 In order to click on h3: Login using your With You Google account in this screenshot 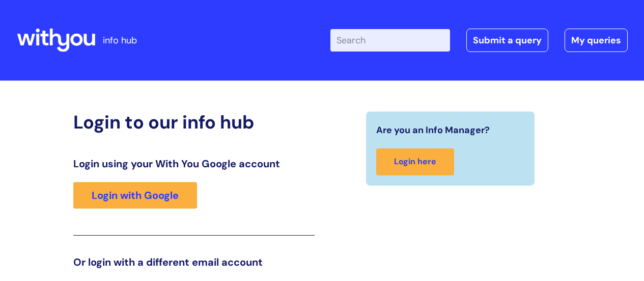, I will do `click(194, 164)`.